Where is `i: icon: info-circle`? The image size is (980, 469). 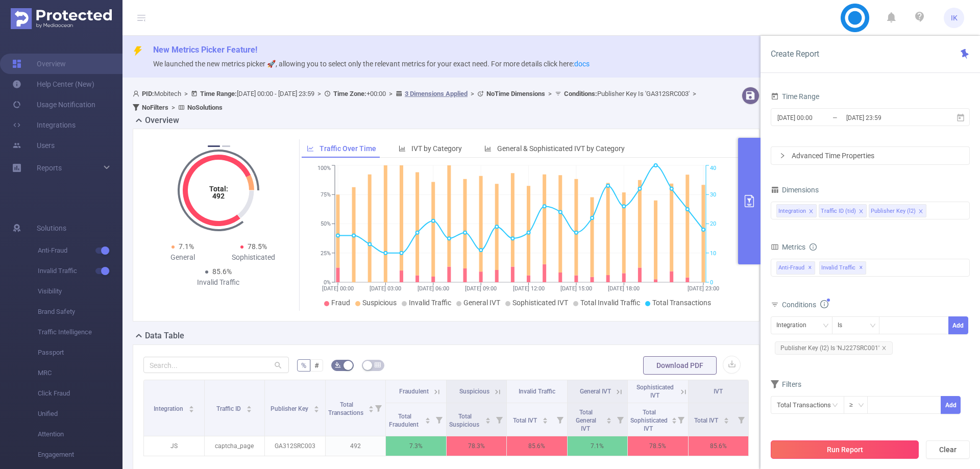 i: icon: info-circle is located at coordinates (824, 304).